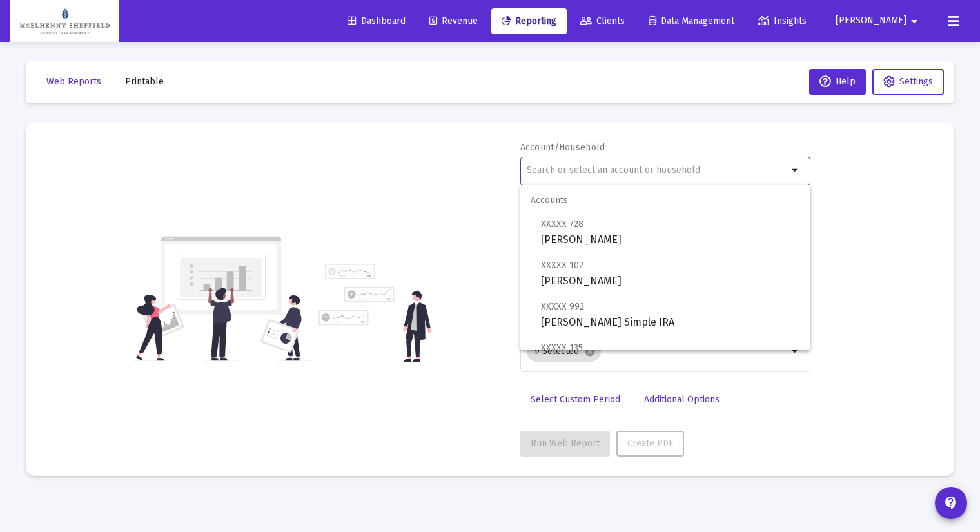 Image resolution: width=980 pixels, height=532 pixels. I want to click on span: Web Reports, so click(73, 81).